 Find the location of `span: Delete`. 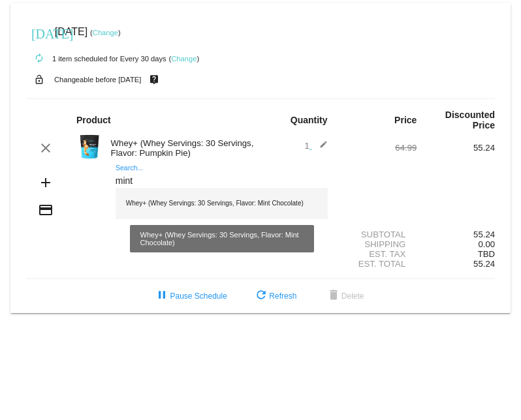

span: Delete is located at coordinates (344, 296).